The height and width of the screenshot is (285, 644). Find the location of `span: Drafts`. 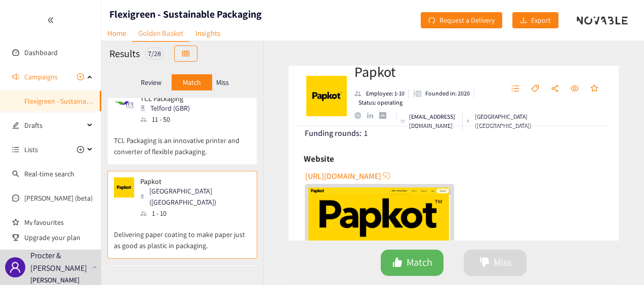

span: Drafts is located at coordinates (54, 126).